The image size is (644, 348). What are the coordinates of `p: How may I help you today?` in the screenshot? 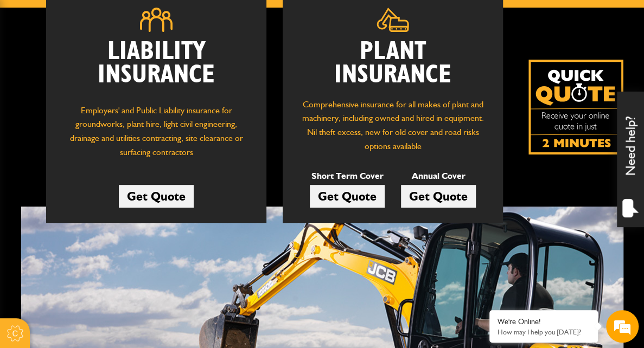 It's located at (544, 332).